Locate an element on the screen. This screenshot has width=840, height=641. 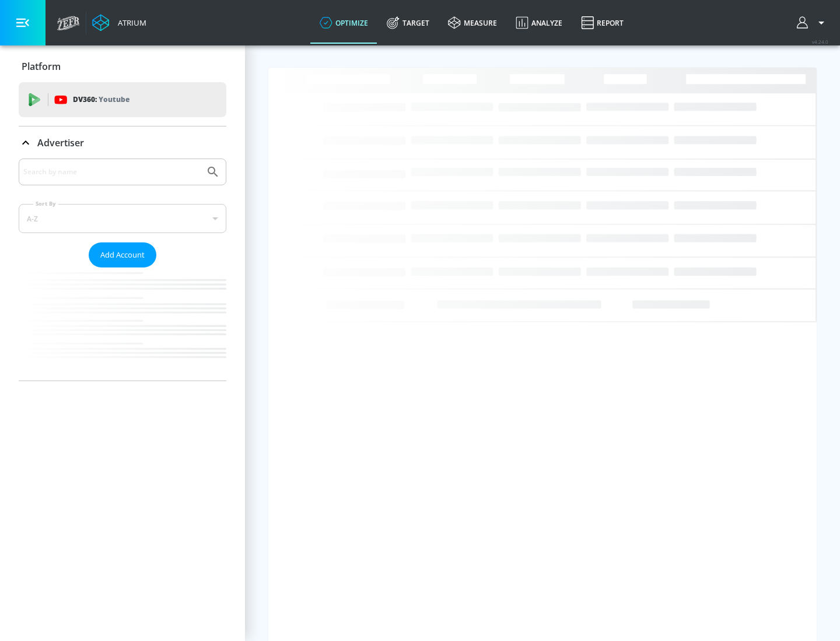
p: Platform is located at coordinates (41, 67).